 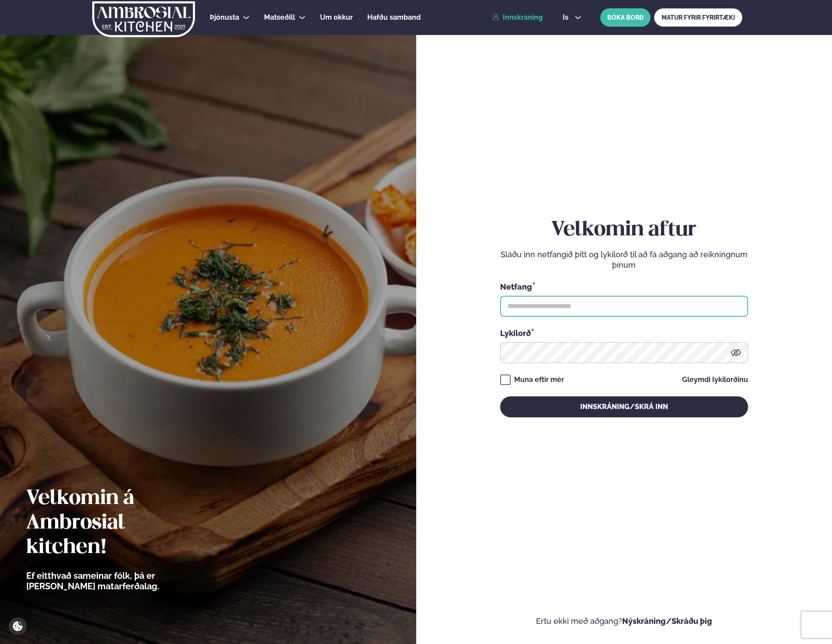 I want to click on a: Innskráning, so click(x=517, y=18).